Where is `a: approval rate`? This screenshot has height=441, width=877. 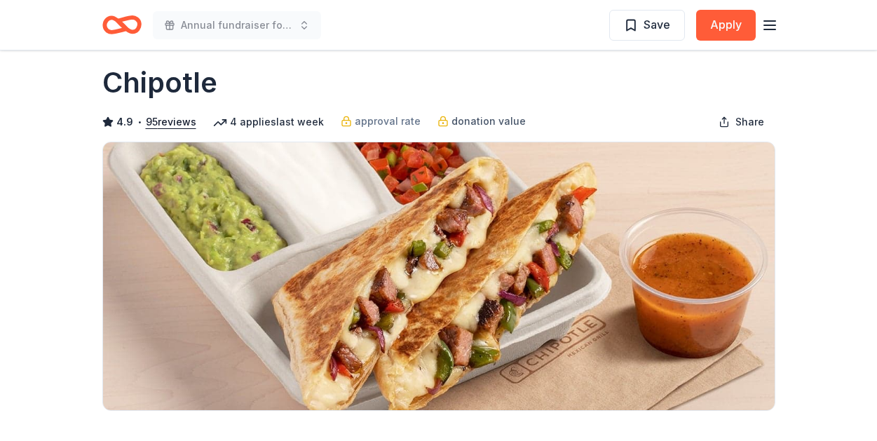 a: approval rate is located at coordinates (381, 121).